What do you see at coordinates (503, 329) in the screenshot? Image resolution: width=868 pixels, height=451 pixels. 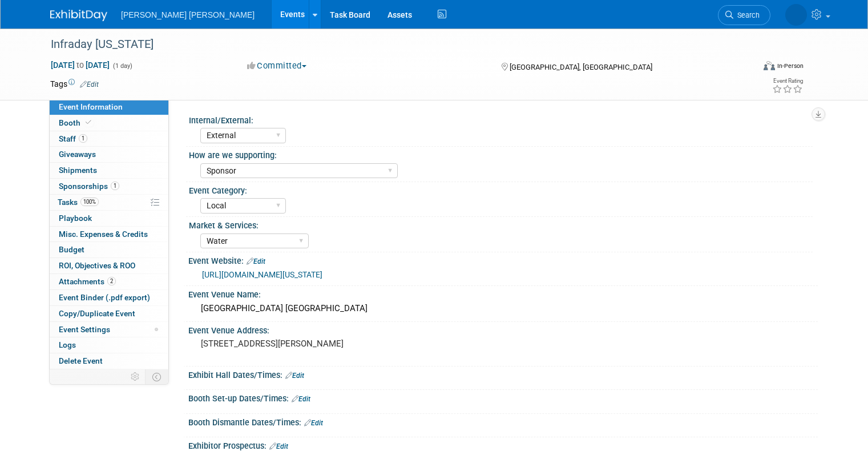 I see `div: Event Venue Address:` at bounding box center [503, 329].